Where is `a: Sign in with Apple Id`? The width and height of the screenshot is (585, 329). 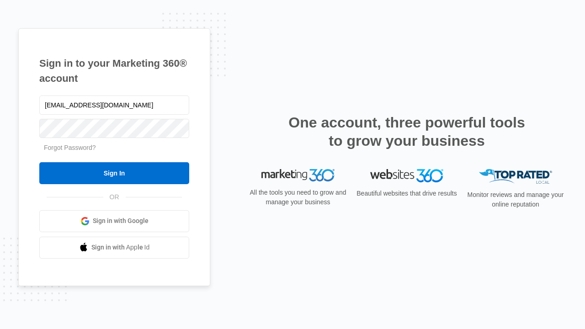
a: Sign in with Apple Id is located at coordinates (114, 248).